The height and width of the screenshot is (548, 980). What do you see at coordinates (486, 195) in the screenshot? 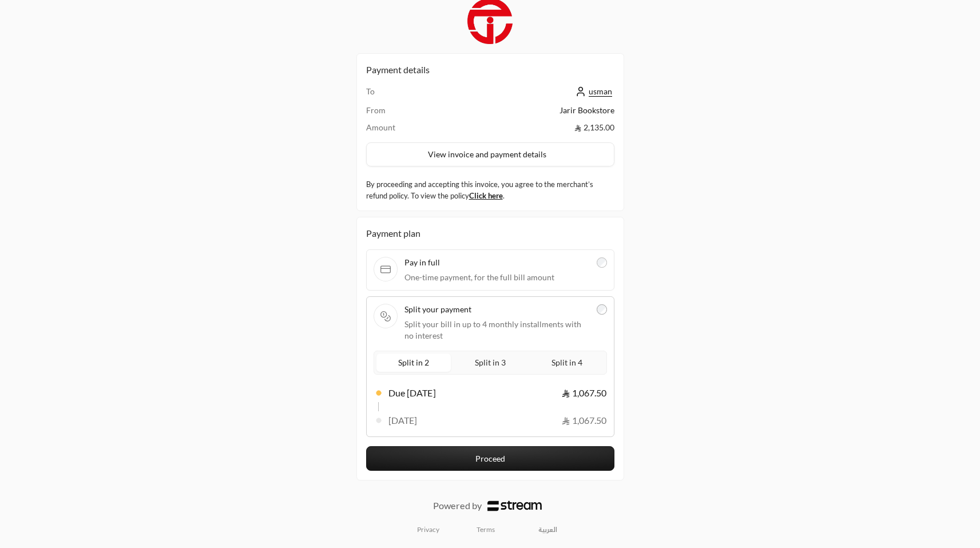
I see `a: Click here` at bounding box center [486, 195].